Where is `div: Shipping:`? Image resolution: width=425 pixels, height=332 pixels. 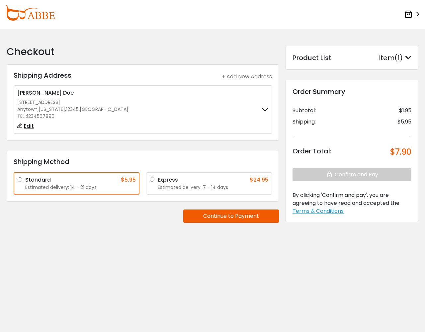 div: Shipping: is located at coordinates (304, 122).